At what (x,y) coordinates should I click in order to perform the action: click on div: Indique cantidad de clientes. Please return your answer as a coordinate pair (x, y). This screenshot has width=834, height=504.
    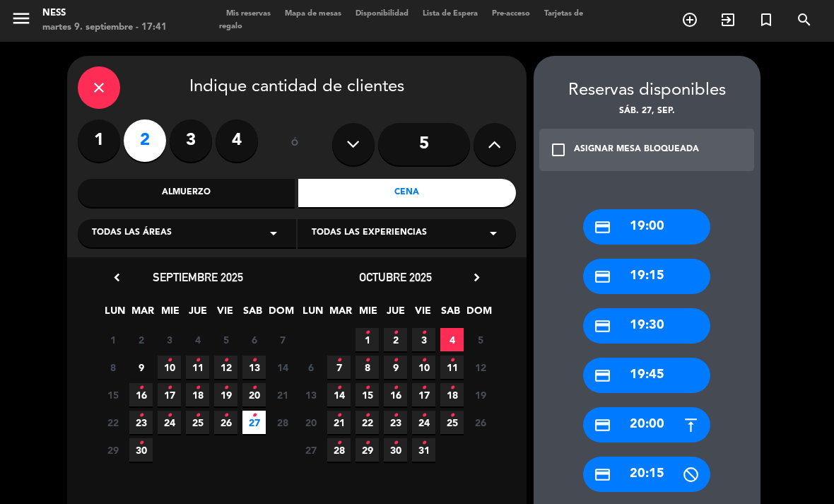
    Looking at the image, I should click on (297, 88).